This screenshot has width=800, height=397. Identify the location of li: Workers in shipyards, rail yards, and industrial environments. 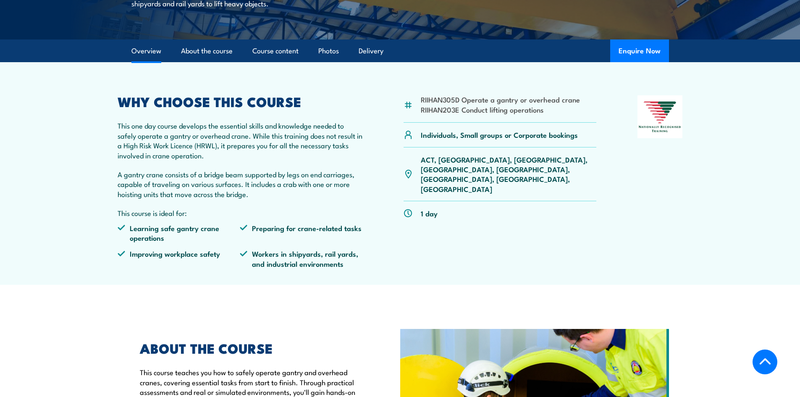
(301, 258).